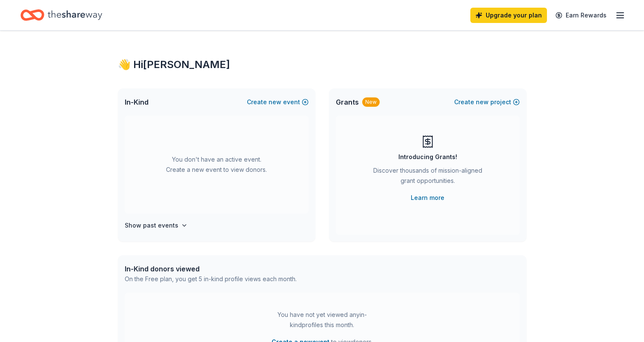 The height and width of the screenshot is (342, 644). Describe the element at coordinates (61, 15) in the screenshot. I see `a: Home` at that location.